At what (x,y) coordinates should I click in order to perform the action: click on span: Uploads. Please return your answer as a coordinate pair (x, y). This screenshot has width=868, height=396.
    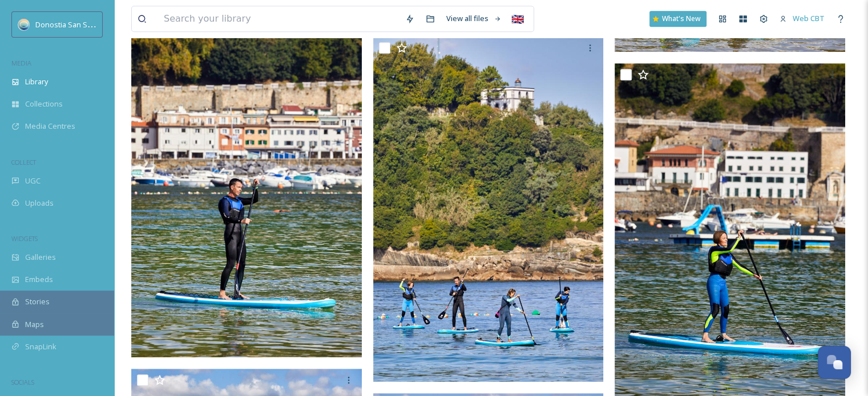
    Looking at the image, I should click on (40, 203).